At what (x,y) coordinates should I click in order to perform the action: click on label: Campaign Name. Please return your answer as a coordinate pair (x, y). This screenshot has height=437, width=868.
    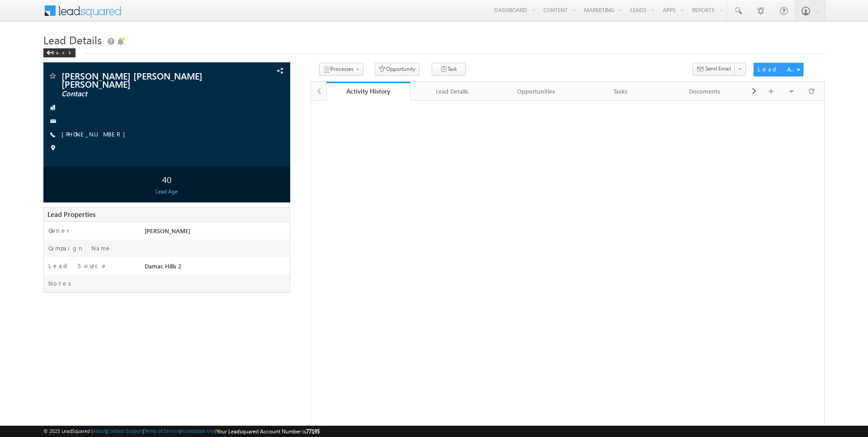
    Looking at the image, I should click on (80, 248).